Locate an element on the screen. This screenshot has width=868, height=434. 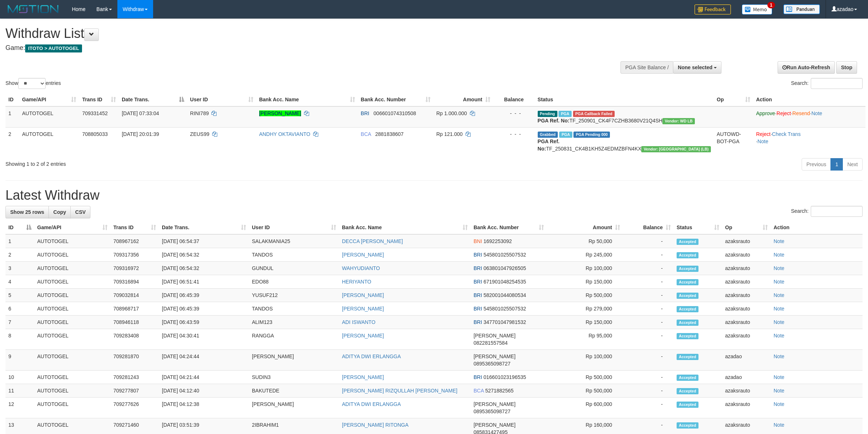
span: CSV is located at coordinates (80, 212).